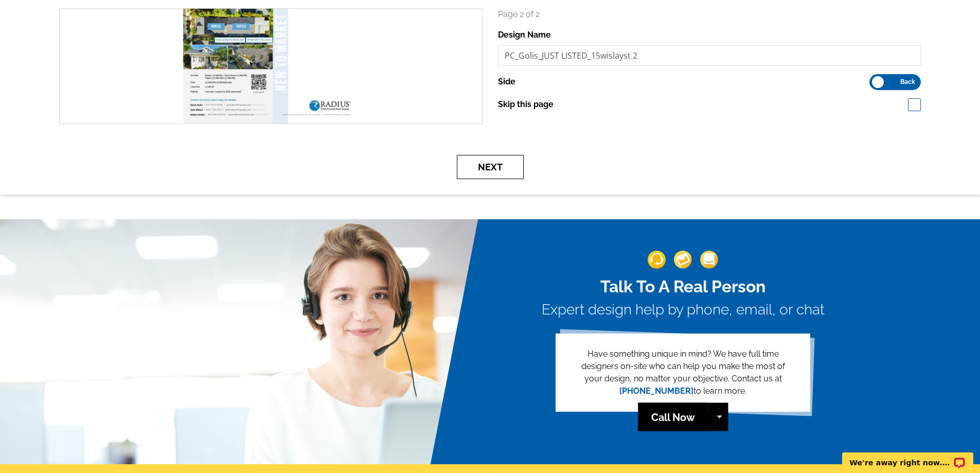  What do you see at coordinates (507, 81) in the screenshot?
I see `label: Side` at bounding box center [507, 81].